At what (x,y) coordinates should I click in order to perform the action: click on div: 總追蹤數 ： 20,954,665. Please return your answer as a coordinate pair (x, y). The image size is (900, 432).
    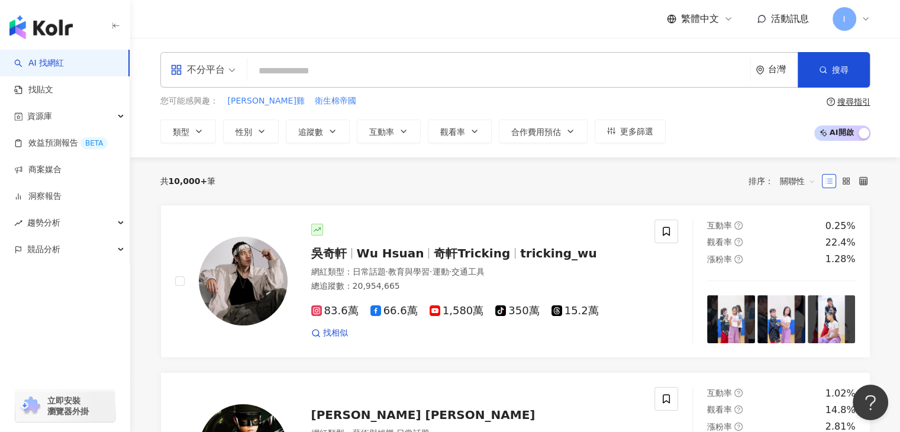
    Looking at the image, I should click on (476, 286).